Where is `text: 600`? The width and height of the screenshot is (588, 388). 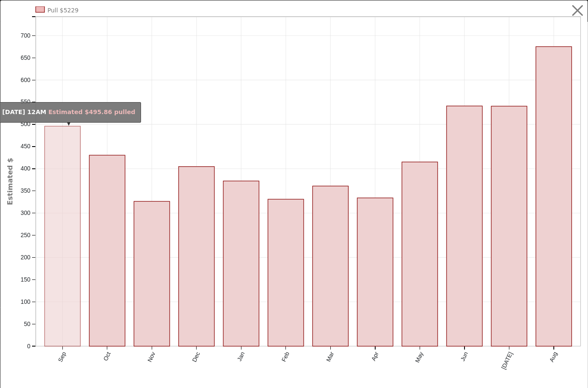
text: 600 is located at coordinates (25, 80).